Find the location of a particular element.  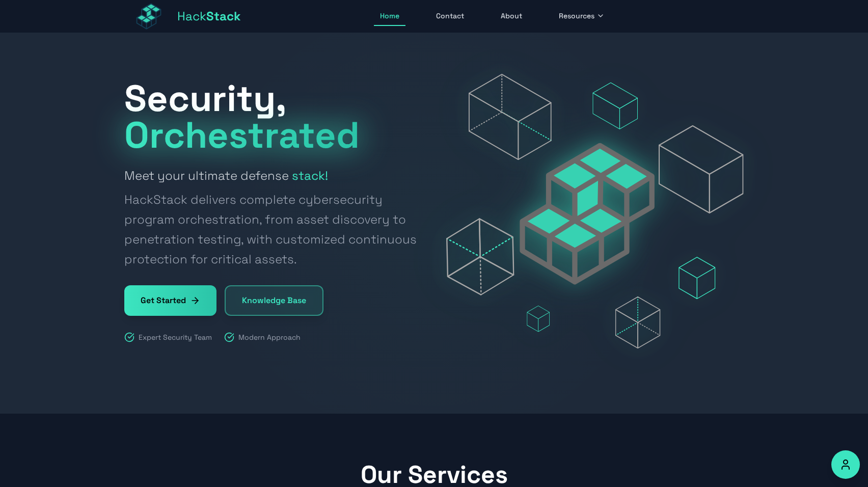

span: Hack is located at coordinates (209, 17).